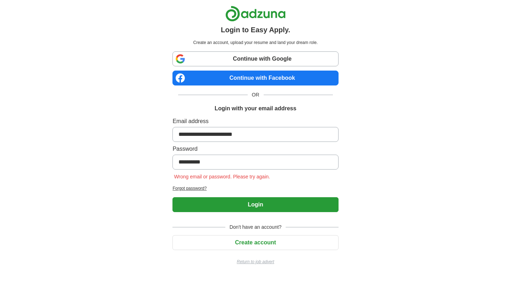 The height and width of the screenshot is (288, 511). Describe the element at coordinates (255, 262) in the screenshot. I see `a: Return to job advert` at that location.